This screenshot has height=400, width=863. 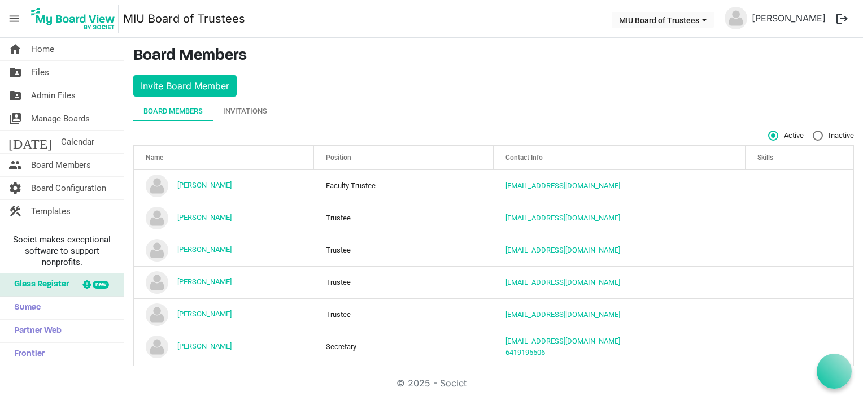 What do you see at coordinates (493, 56) in the screenshot?
I see `h3: Board Members` at bounding box center [493, 56].